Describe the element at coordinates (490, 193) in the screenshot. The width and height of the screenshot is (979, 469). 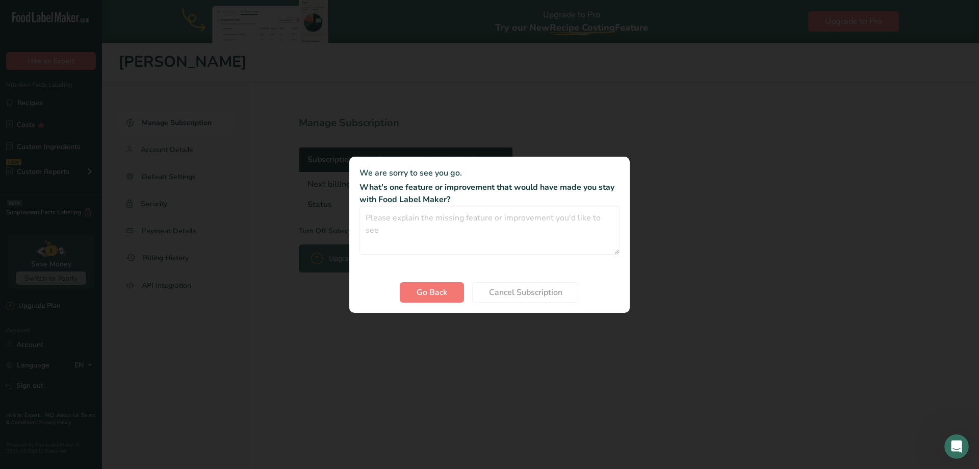
I see `p: What's one feature or improvement that would have made you stay with Food Label Maker?` at that location.